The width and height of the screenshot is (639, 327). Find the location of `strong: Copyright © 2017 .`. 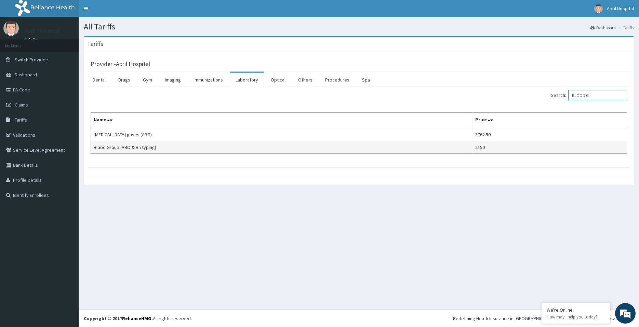

strong: Copyright © 2017 . is located at coordinates (118, 318).